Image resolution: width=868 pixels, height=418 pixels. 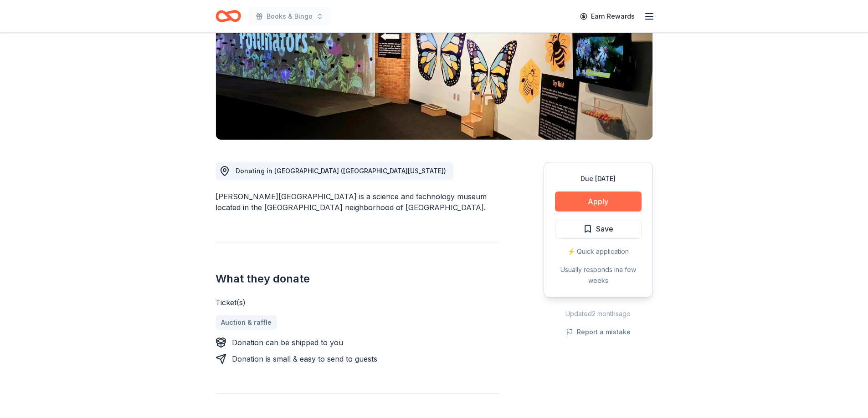 I want to click on div: Donation can be shipped to you, so click(x=288, y=343).